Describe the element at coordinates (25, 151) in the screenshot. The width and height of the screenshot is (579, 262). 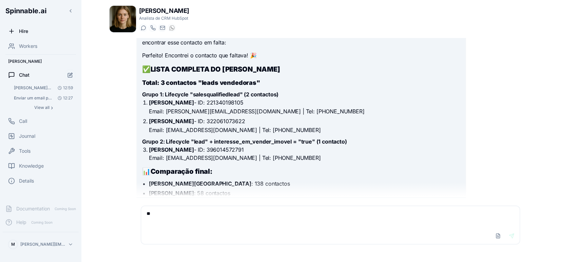
I see `span: Tools` at that location.